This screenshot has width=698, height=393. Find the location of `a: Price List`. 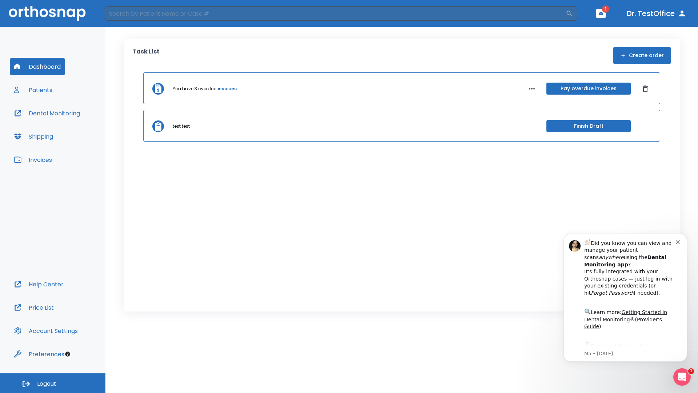

a: Price List is located at coordinates (34, 307).